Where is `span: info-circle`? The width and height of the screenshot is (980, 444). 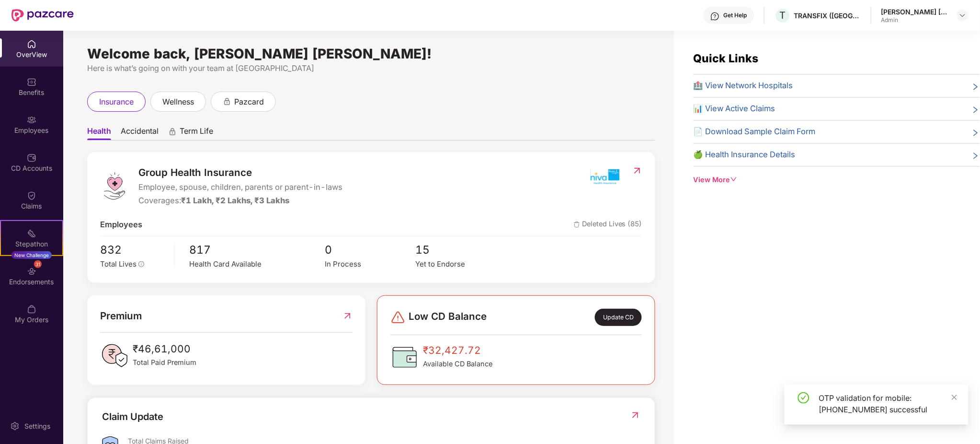
span: info-circle is located at coordinates (142, 264).